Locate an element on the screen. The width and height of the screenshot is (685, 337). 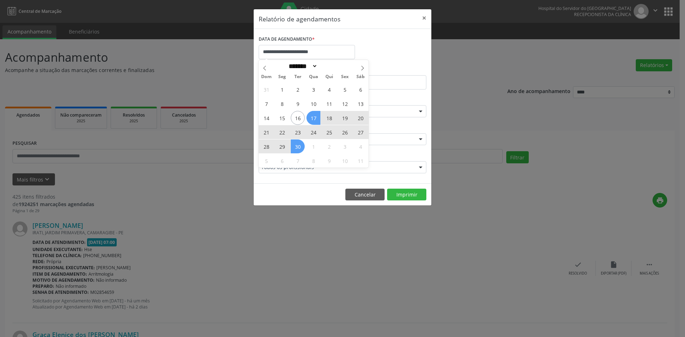
select: Month is located at coordinates (302, 66).